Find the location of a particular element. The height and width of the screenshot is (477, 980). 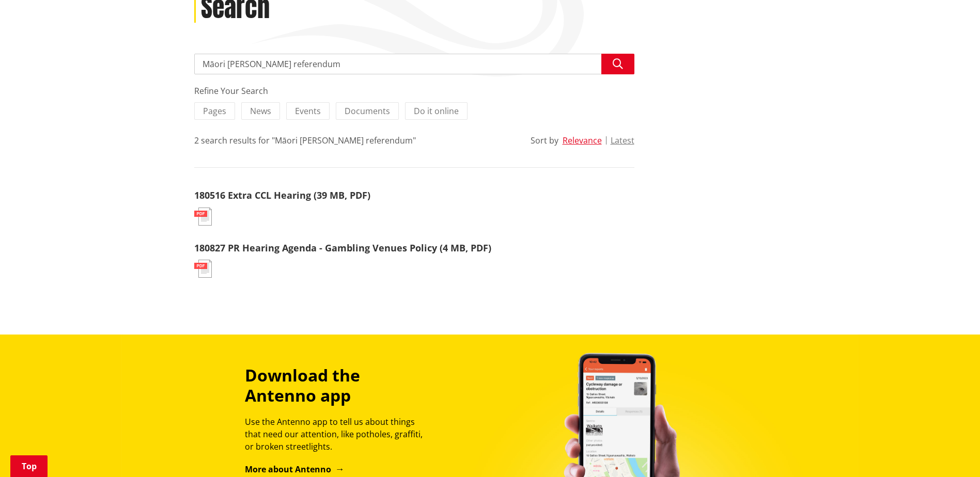

button: Latest is located at coordinates (622, 141).